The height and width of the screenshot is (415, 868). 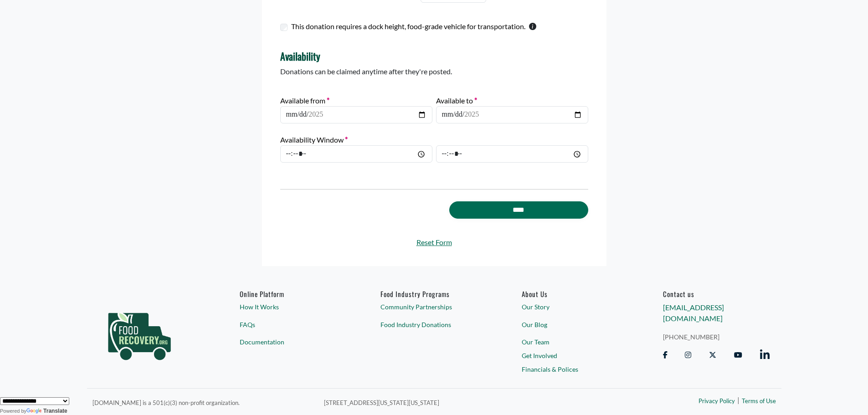 What do you see at coordinates (409, 26) in the screenshot?
I see `label: This donation requires a dock height, food-grade vehicle for transportation.` at bounding box center [409, 26].